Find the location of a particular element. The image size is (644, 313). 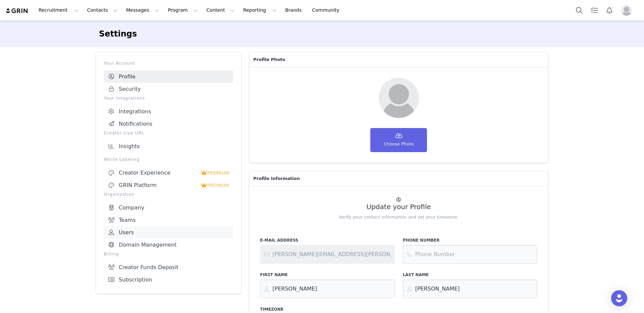

input: Phone Number is located at coordinates (470, 254).